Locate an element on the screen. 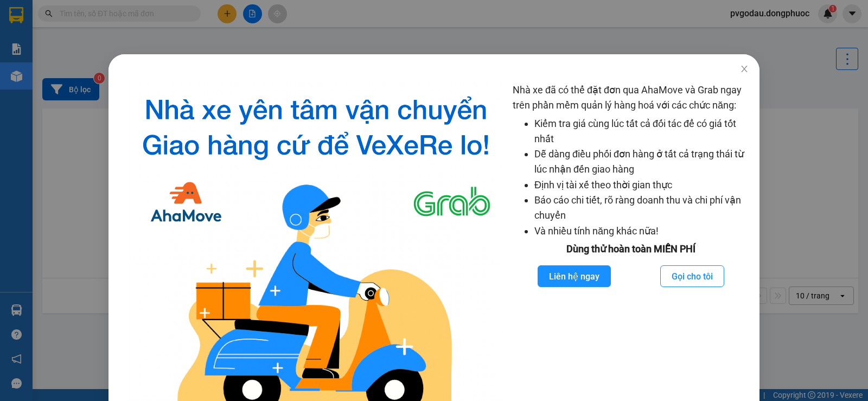  li: Dễ dàng điều phối đơn hàng ở tất cả trạng thái từ lúc nhận đến giao hàng is located at coordinates (642, 162).